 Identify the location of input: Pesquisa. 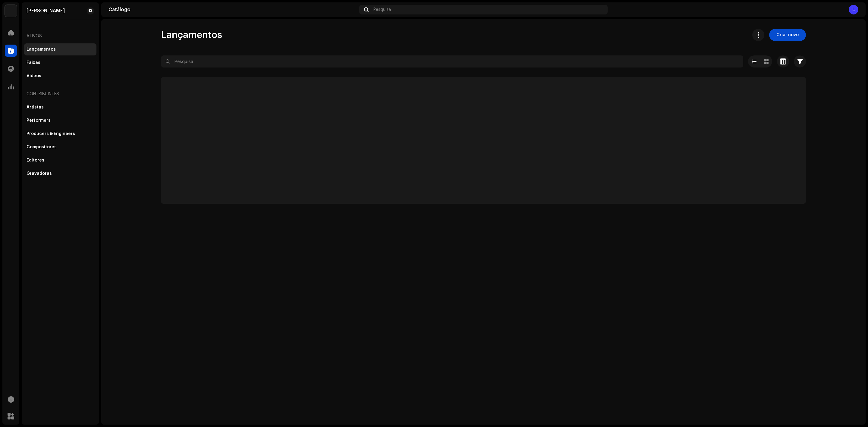
(452, 62).